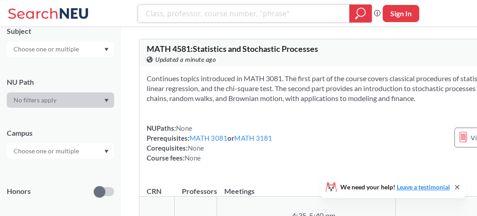  What do you see at coordinates (154, 191) in the screenshot?
I see `div: CRN` at bounding box center [154, 191].